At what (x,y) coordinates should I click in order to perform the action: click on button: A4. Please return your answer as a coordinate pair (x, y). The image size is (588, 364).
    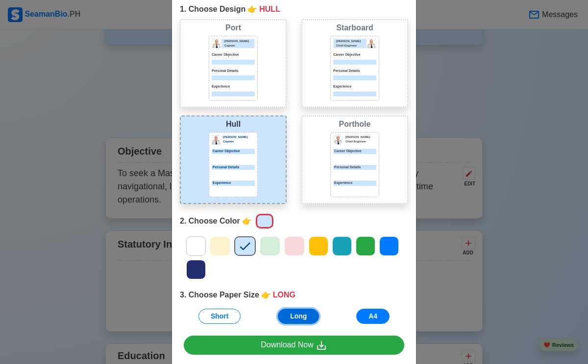
    Looking at the image, I should click on (373, 316).